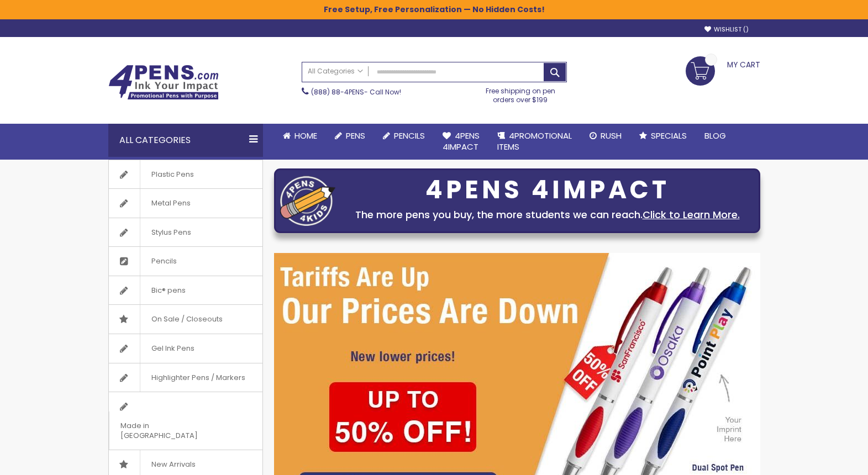 This screenshot has width=868, height=475. Describe the element at coordinates (534, 142) in the screenshot. I see `a: 4PROMOTIONALITEMS` at that location.